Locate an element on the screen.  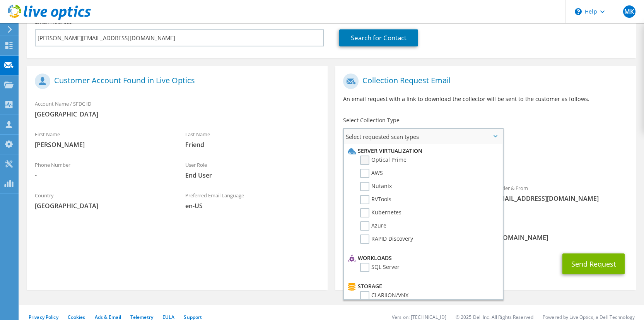
span: Select requested scan types is located at coordinates (423, 137).